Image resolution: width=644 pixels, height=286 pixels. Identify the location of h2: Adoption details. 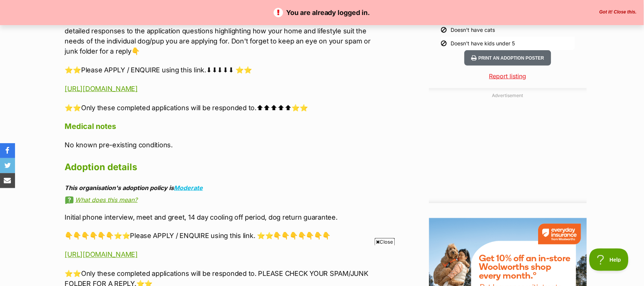
(220, 167).